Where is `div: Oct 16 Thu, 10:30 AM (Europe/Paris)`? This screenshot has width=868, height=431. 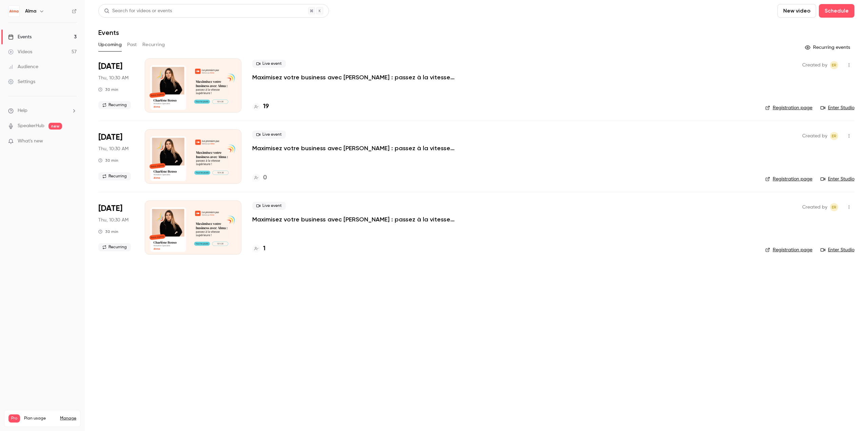 div: Oct 16 Thu, 10:30 AM (Europe/Paris) is located at coordinates (116, 156).